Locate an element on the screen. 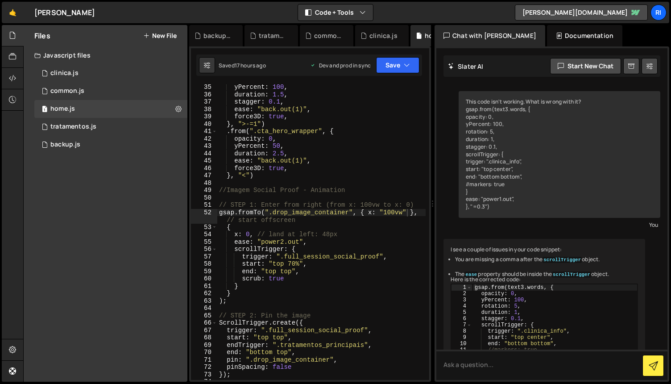  h2: Slater AI is located at coordinates (466, 66).